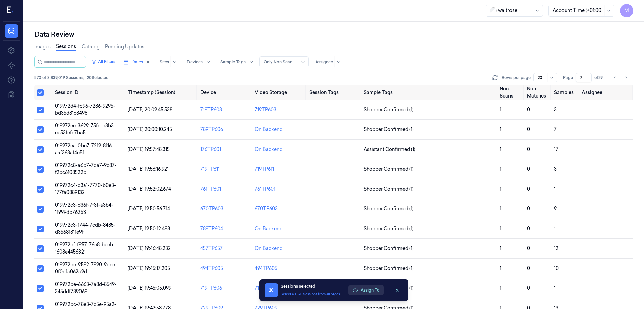 The height and width of the screenshot is (309, 644). I want to click on span: Assistant Confirmed (1), so click(390, 149).